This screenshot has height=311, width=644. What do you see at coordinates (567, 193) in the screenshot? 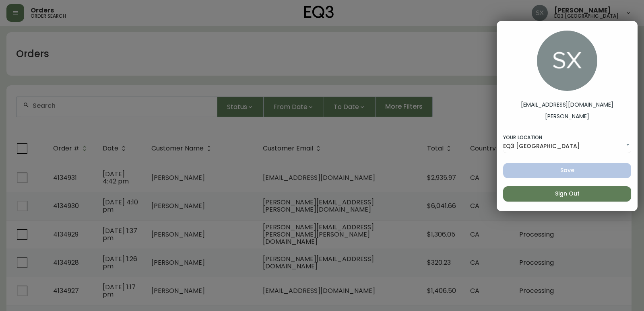
I see `span: Sign Out` at bounding box center [567, 193].